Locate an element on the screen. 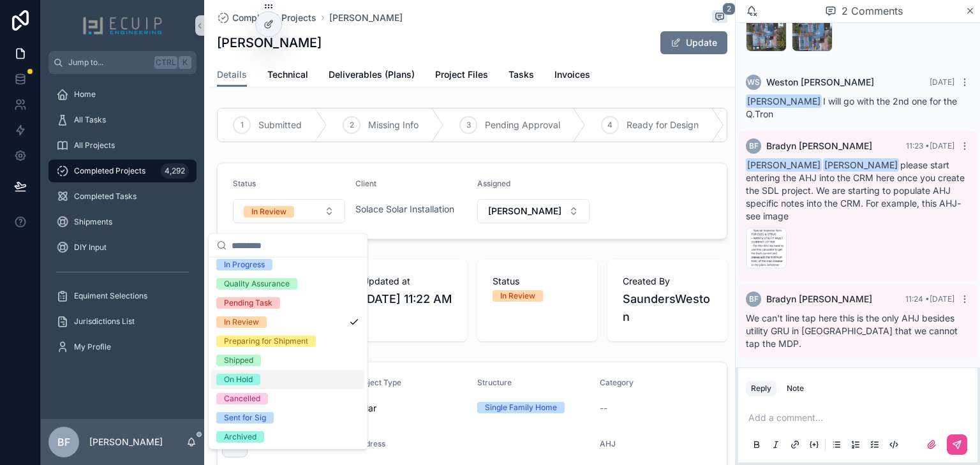 Image resolution: width=980 pixels, height=465 pixels. a: Solace Solar Installation is located at coordinates (404, 209).